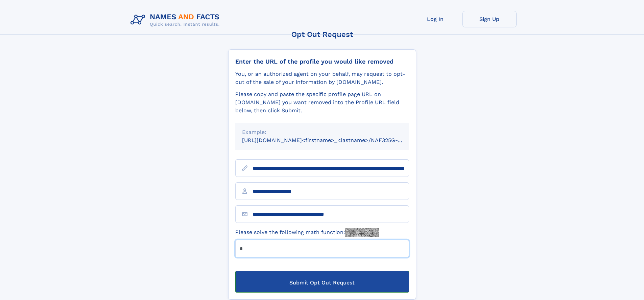  What do you see at coordinates (436, 19) in the screenshot?
I see `a: Log In` at bounding box center [436, 19].